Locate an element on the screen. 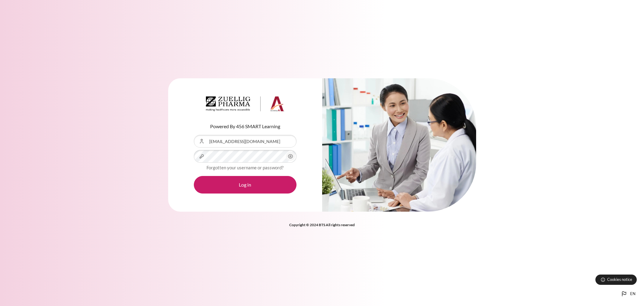  p: Powered By 456 SMART Learning is located at coordinates (245, 127).